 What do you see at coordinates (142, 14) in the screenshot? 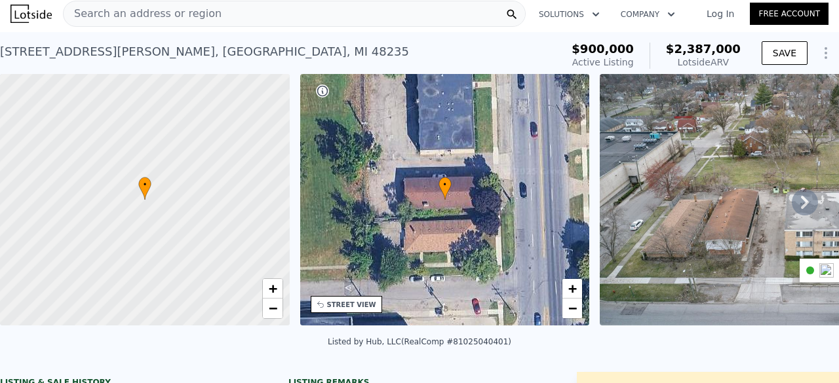
I see `span: Search an address or region` at bounding box center [142, 14].